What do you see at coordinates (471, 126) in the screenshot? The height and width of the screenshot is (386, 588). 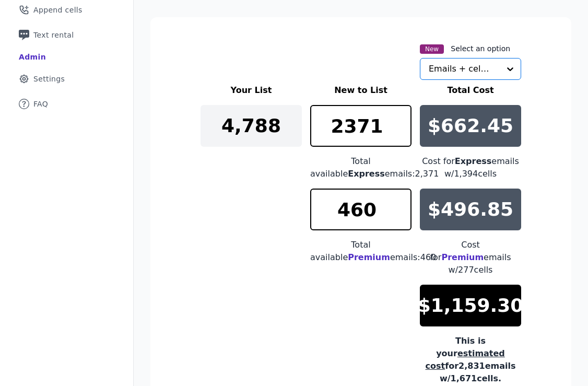 I see `p: $662.45` at bounding box center [471, 126].